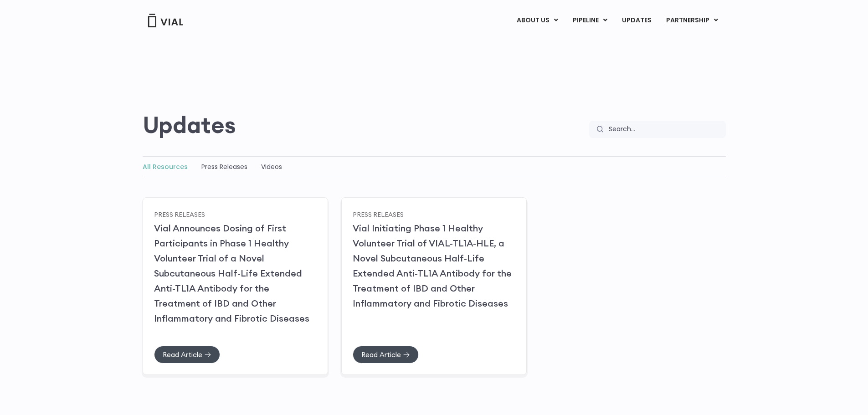  Describe the element at coordinates (590, 20) in the screenshot. I see `a: PIPELINEMenu Toggle` at that location.